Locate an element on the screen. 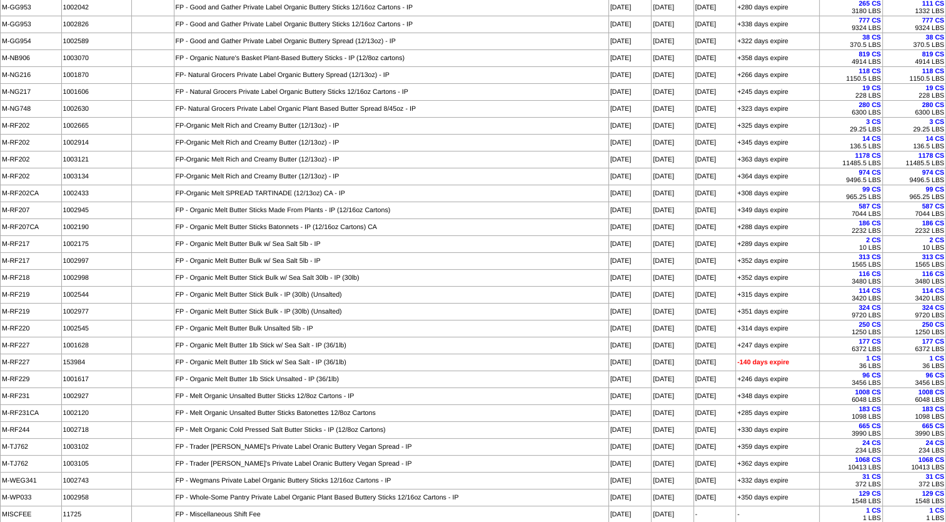 Image resolution: width=946 pixels, height=522 pixels. span: 118 CS is located at coordinates (933, 71).